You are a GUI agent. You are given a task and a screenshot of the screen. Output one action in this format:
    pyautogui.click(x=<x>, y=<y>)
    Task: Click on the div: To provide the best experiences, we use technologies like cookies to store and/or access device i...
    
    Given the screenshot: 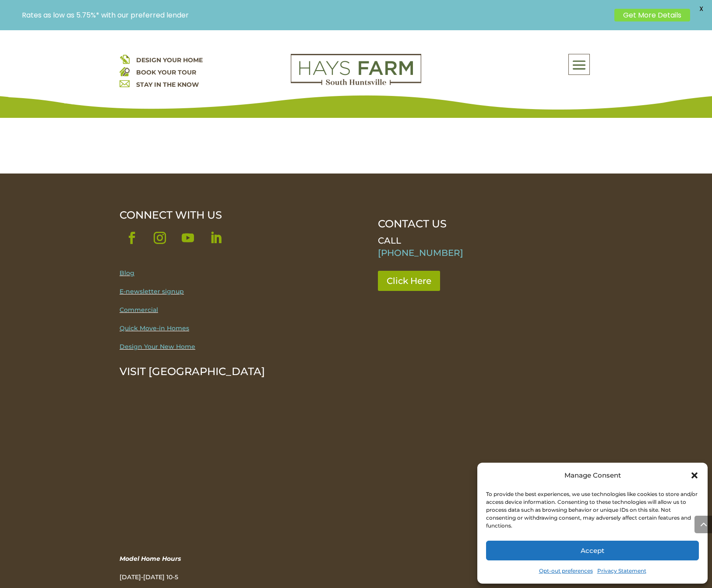 What is the action you would take?
    pyautogui.click(x=592, y=510)
    